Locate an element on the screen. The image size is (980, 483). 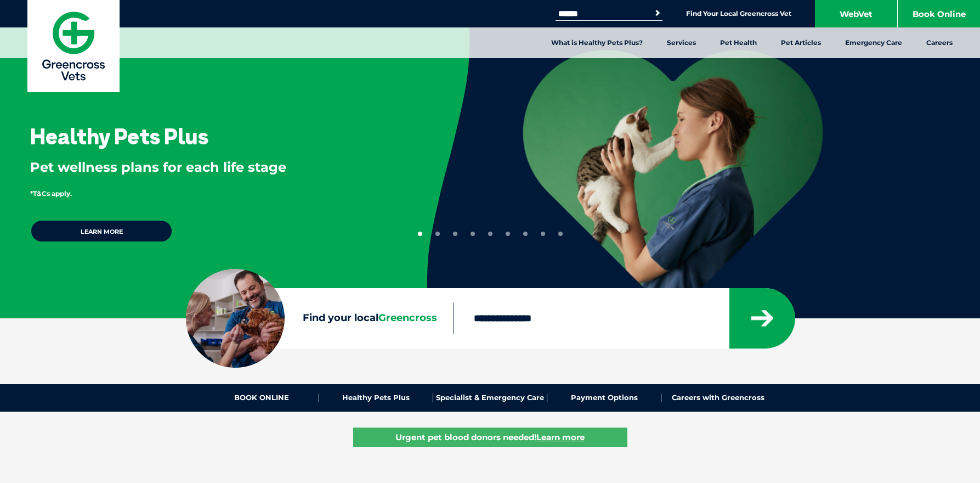
a: Find Your Local Greencross Vet is located at coordinates (739, 13).